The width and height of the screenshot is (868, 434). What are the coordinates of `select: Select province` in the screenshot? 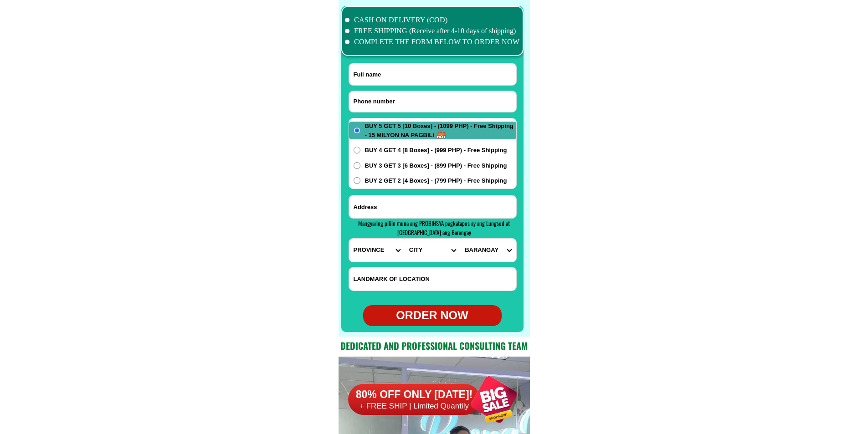 It's located at (376, 250).